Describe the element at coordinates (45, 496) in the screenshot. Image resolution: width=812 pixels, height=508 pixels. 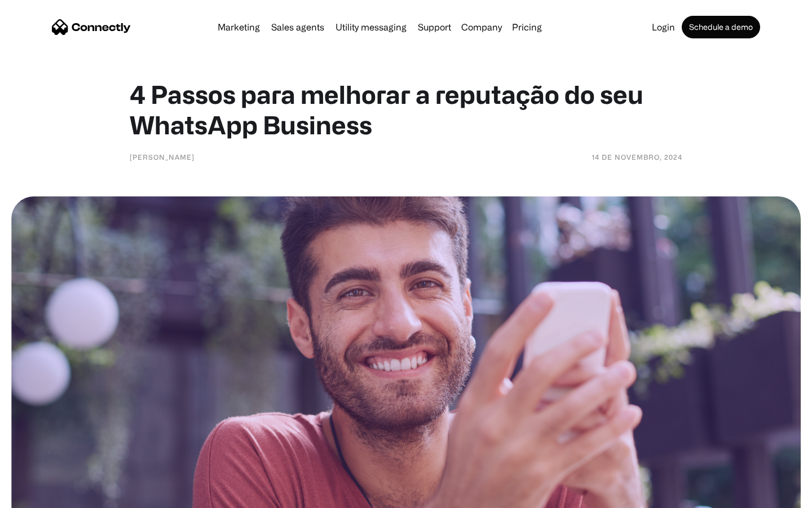
I see `ul: Language list` at that location.